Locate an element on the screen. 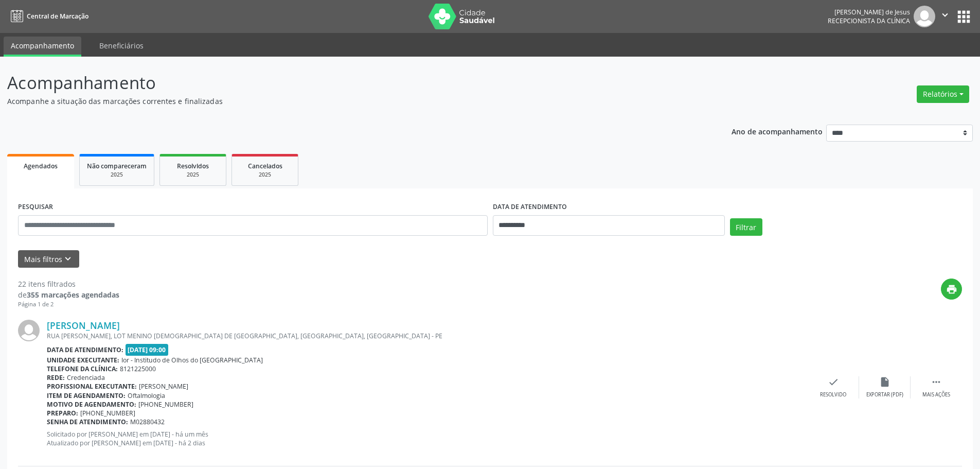 This screenshot has width=980, height=469. p: Acompanhe a situação das marcações correntes e finalizadas is located at coordinates (345, 101).